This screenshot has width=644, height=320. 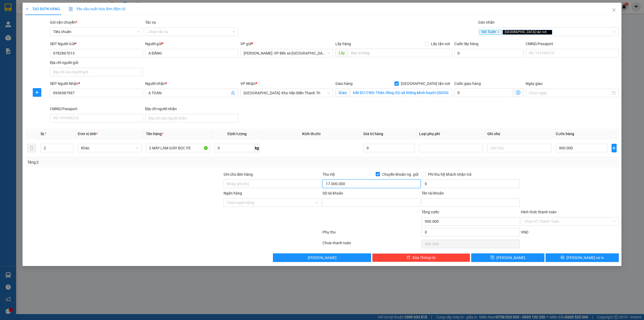 I want to click on div: Chưa thanh toán, so click(x=371, y=244).